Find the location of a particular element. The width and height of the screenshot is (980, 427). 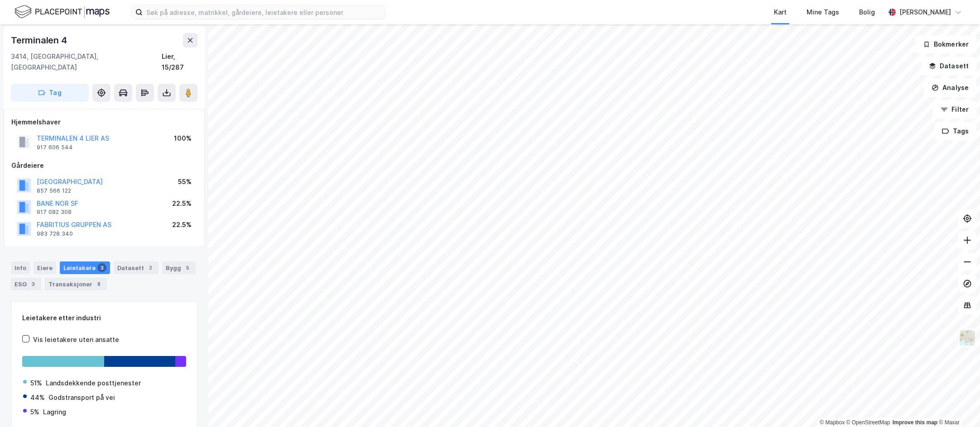

div: 55% is located at coordinates (185, 182).